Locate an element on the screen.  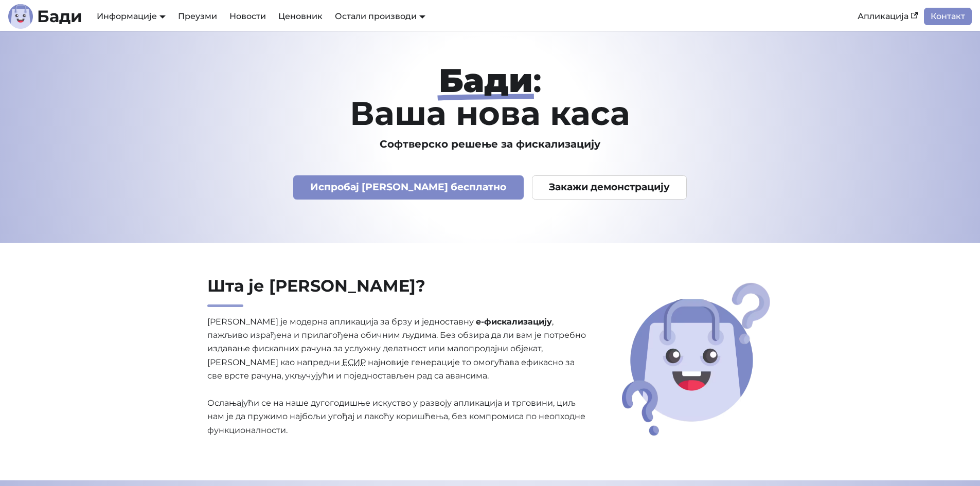
img: Лого is located at coordinates (20, 16).